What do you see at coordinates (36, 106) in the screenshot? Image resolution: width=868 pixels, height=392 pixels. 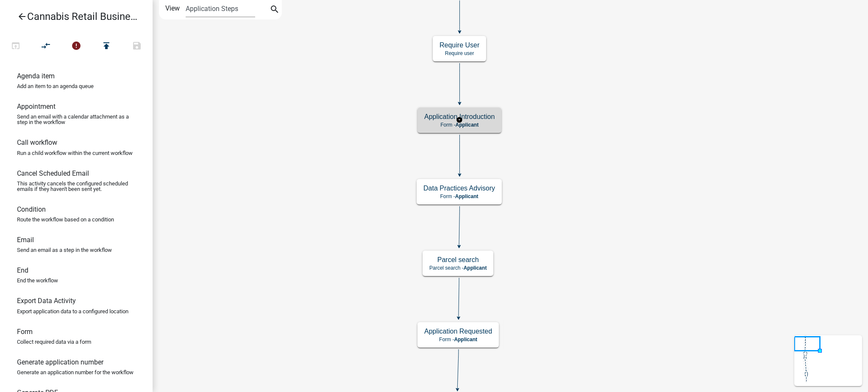 I see `h6: Appointment` at bounding box center [36, 106].